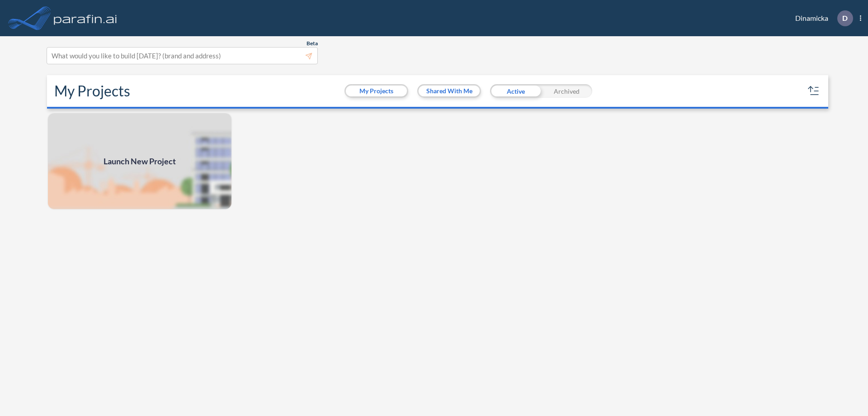 Image resolution: width=868 pixels, height=416 pixels. I want to click on div: Dinamicka, so click(822, 18).